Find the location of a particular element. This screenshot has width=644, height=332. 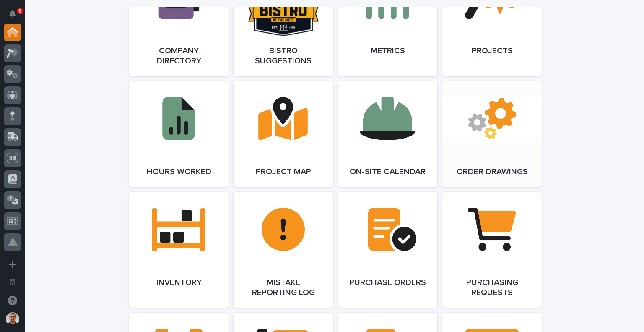

a: Purchase Orders is located at coordinates (388, 250).